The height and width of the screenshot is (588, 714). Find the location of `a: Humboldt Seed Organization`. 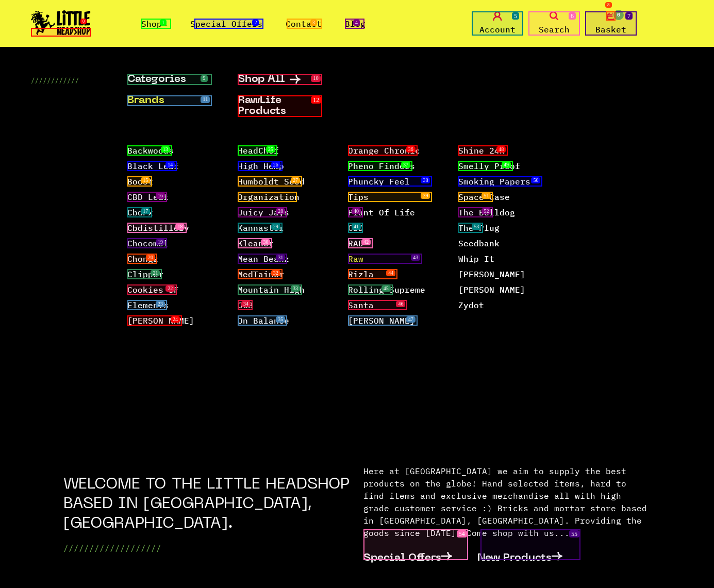

a: Humboldt Seed Organization is located at coordinates (272, 189).